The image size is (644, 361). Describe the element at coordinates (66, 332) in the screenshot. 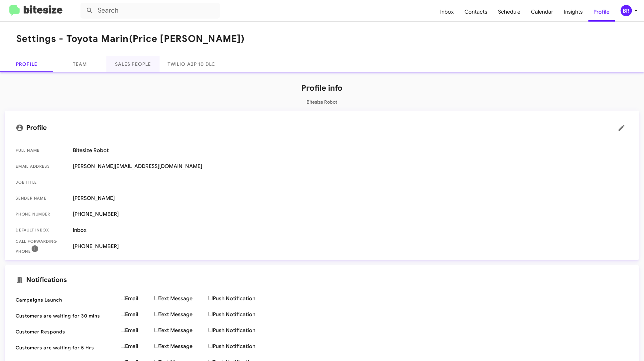

I see `span: Customer Responds` at that location.